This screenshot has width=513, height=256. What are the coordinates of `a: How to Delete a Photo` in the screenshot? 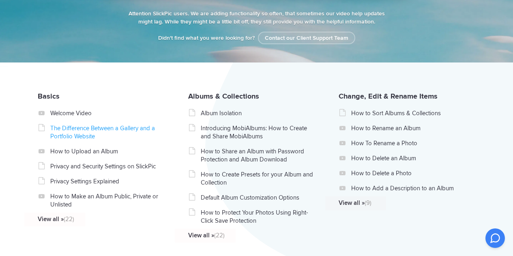 It's located at (408, 173).